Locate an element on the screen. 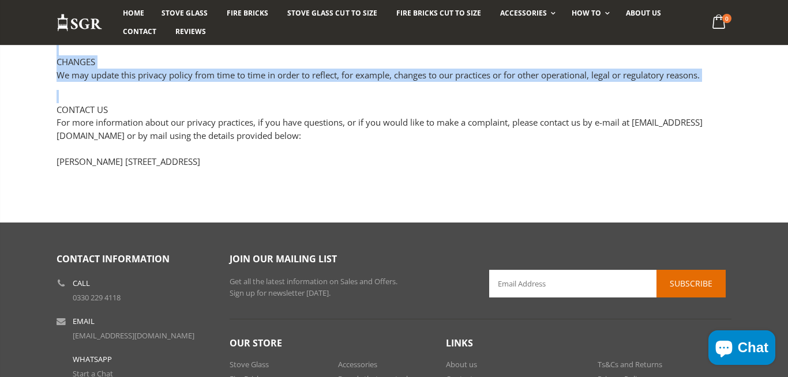 Image resolution: width=788 pixels, height=377 pixels. a: 0330 229 4118 is located at coordinates (96, 298).